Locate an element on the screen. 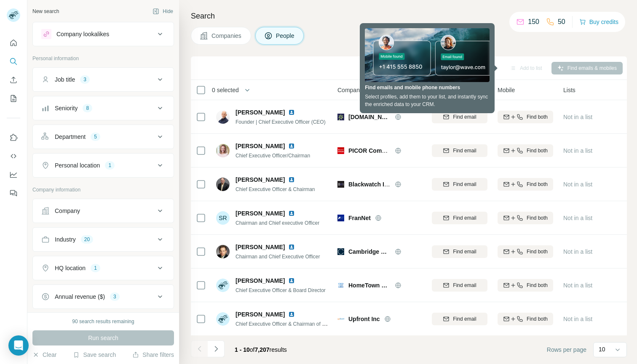  button: Company is located at coordinates (103, 211).